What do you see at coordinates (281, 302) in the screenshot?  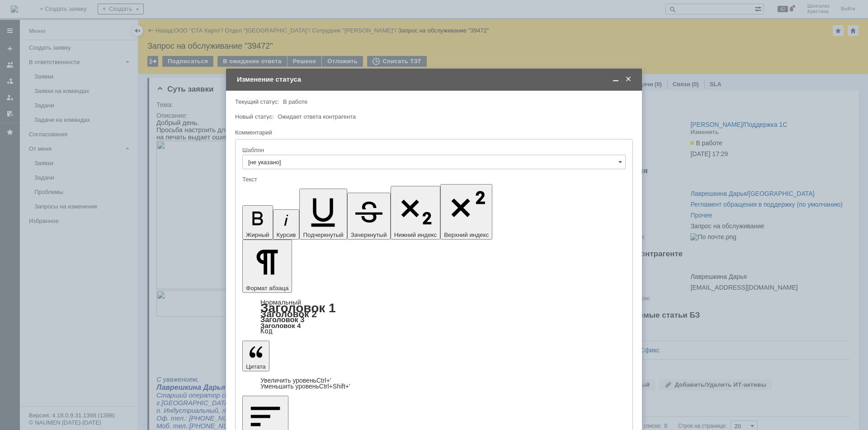 I see `a: Нормальный` at bounding box center [281, 302].